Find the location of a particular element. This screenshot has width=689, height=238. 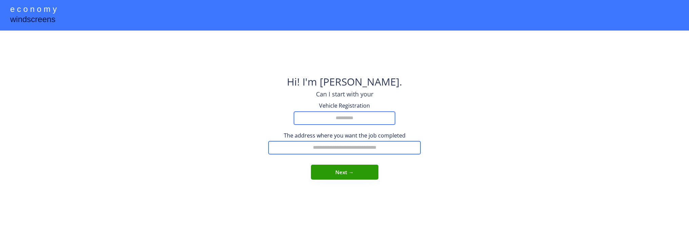

div: windscreens is located at coordinates (33, 20).